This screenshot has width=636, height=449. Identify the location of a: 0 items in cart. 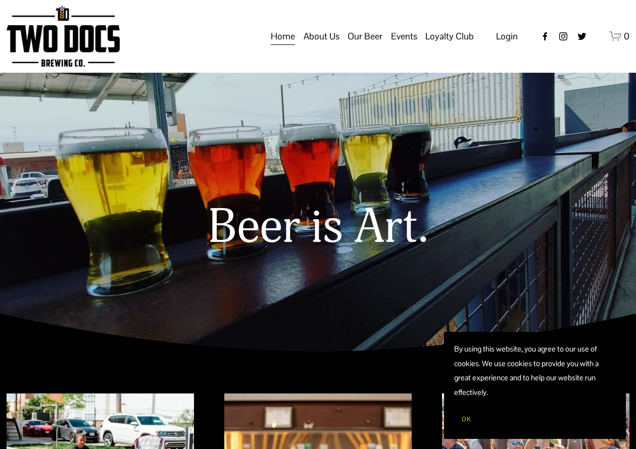
(619, 36).